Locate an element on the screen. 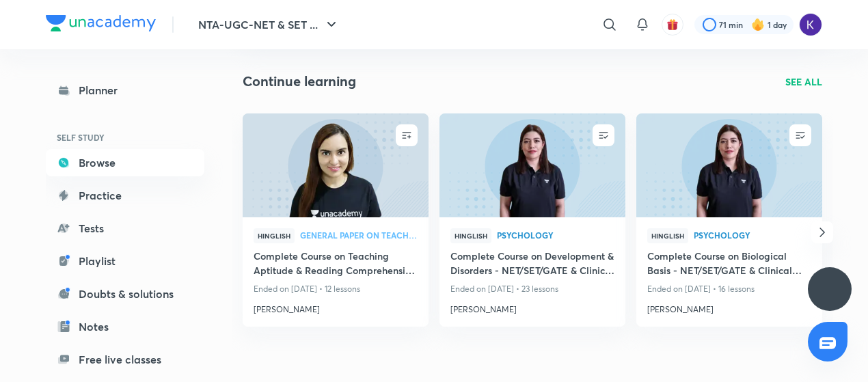 The image size is (868, 382). img: ttu is located at coordinates (830, 289).